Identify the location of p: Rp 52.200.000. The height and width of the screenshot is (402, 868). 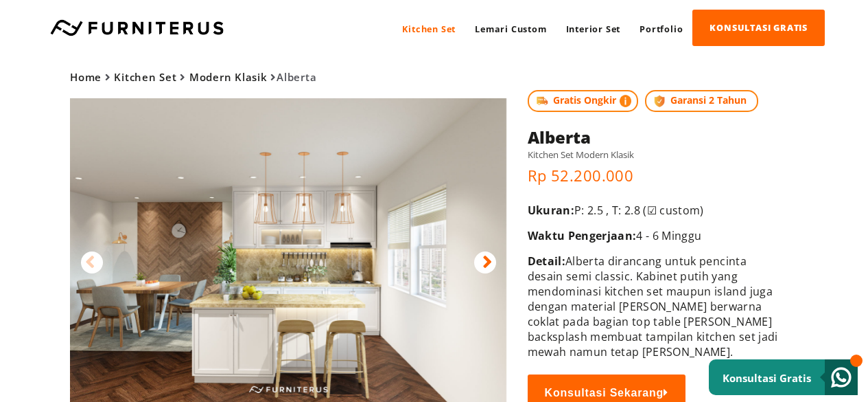
(655, 175).